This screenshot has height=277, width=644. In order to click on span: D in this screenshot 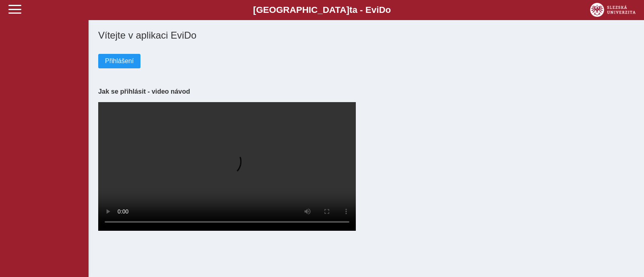, I will do `click(382, 10)`.